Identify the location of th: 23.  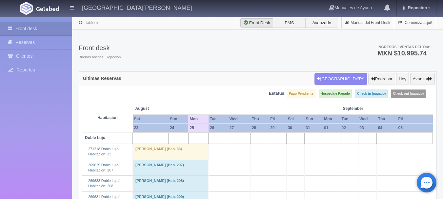
(151, 128).